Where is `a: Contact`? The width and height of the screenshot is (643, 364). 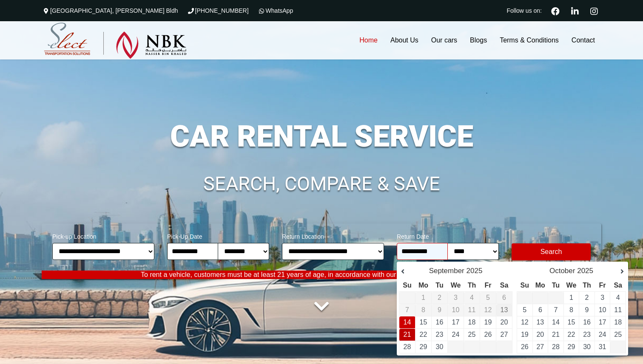 a: Contact is located at coordinates (583, 40).